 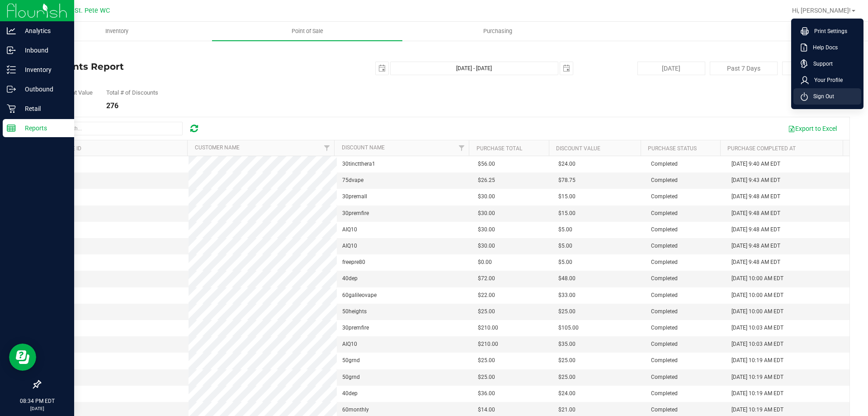 I want to click on span: 75dvape, so click(x=353, y=180).